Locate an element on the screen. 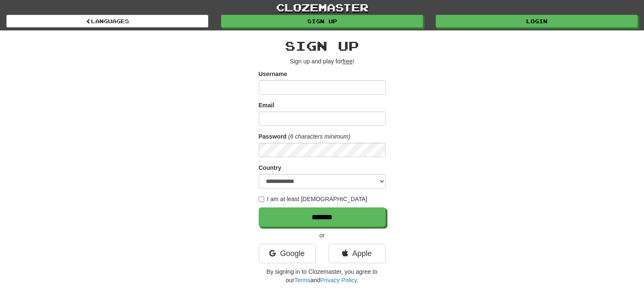 The image size is (644, 308). a: Google is located at coordinates (287, 254).